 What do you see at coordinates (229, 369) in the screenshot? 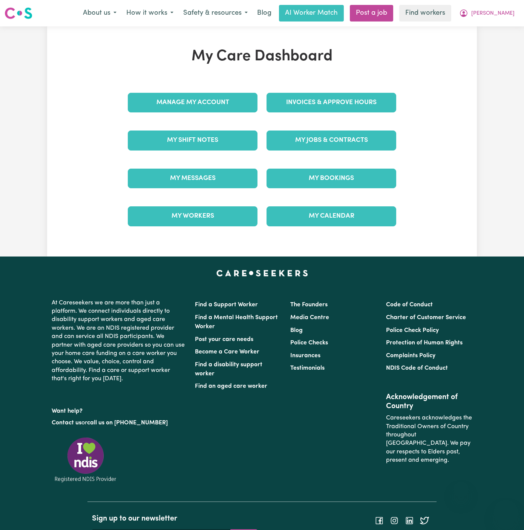
I see `a: Find a disability support worker` at bounding box center [229, 369].